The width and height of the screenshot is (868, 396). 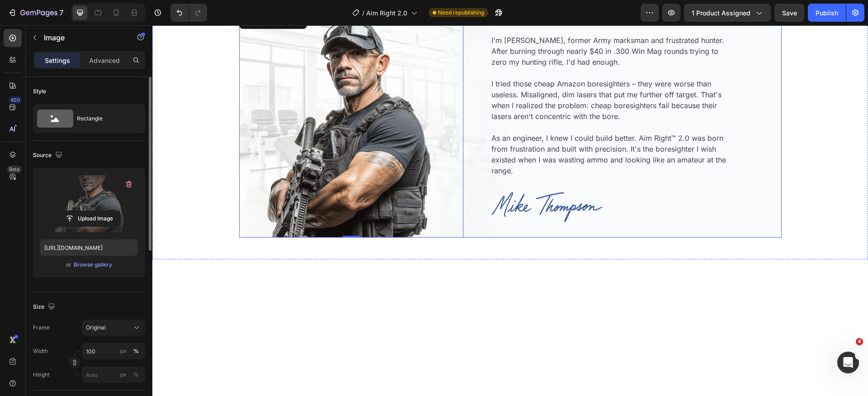 I want to click on div: Style, so click(x=40, y=91).